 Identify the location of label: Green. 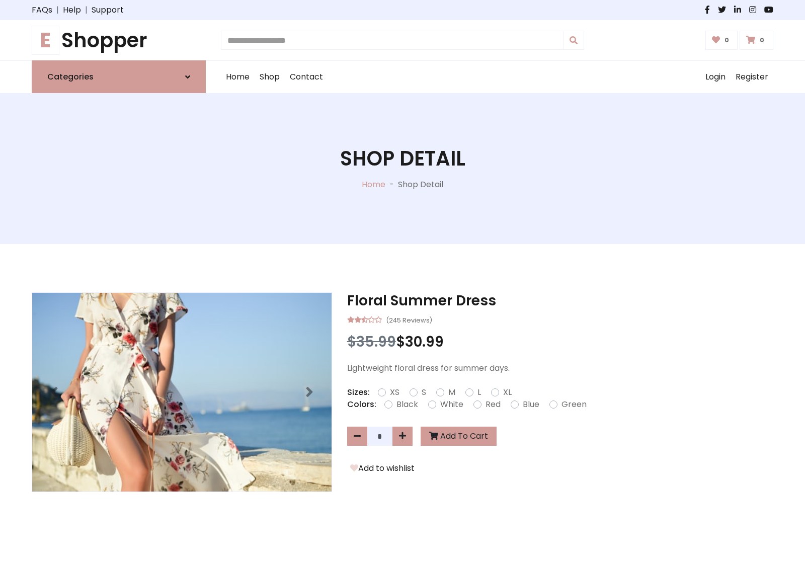
(574, 404).